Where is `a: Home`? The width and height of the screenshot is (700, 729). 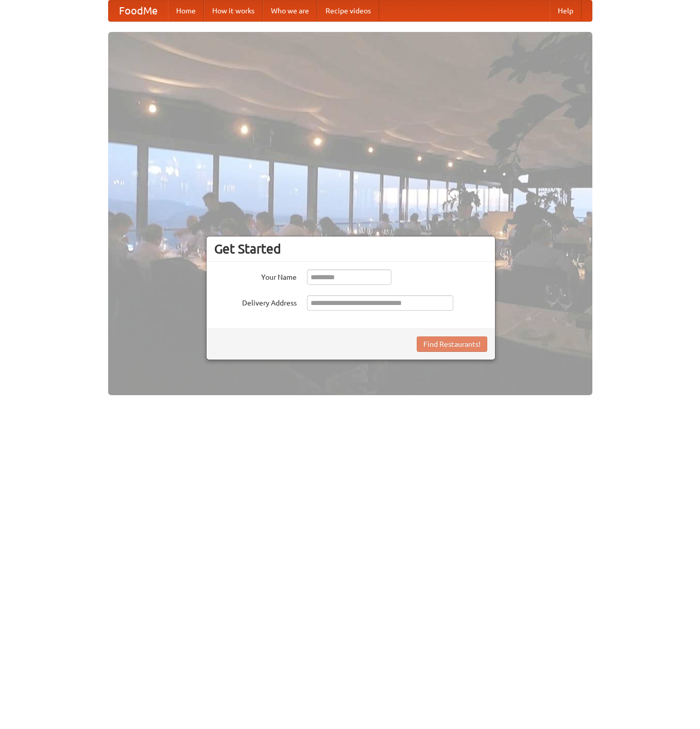
a: Home is located at coordinates (186, 10).